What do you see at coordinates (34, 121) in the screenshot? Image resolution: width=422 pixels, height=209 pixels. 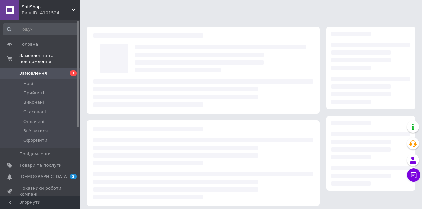 I see `span: Оплачені` at bounding box center [34, 121].